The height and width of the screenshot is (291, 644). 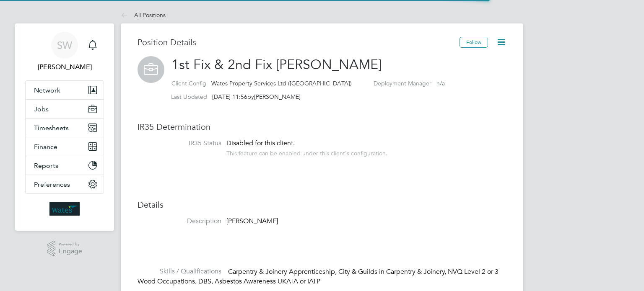 What do you see at coordinates (47, 90) in the screenshot?
I see `span: Network` at bounding box center [47, 90].